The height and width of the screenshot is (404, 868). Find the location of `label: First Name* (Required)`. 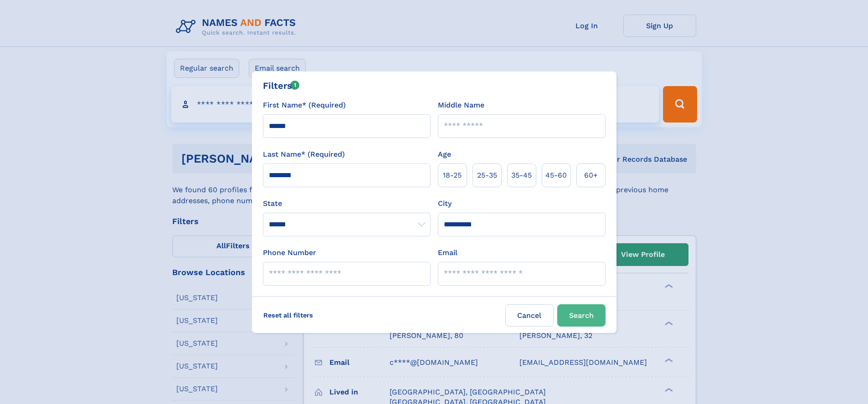

label: First Name* (Required) is located at coordinates (304, 105).